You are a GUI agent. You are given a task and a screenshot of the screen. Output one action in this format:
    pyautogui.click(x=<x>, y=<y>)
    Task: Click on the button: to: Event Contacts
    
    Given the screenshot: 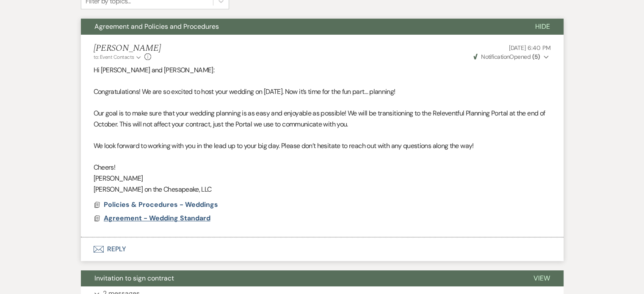 What is the action you would take?
    pyautogui.click(x=118, y=58)
    